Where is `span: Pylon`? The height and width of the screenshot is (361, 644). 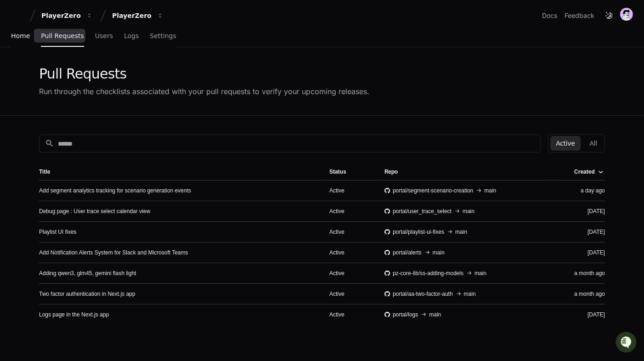
span: Pylon is located at coordinates (101, 100).